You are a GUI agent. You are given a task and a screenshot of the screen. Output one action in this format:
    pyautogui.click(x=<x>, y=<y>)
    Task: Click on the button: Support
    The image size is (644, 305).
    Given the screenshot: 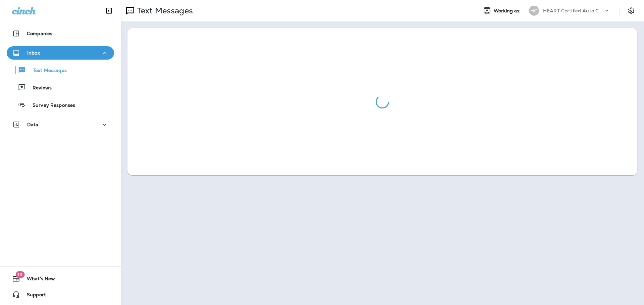 What is the action you would take?
    pyautogui.click(x=61, y=295)
    